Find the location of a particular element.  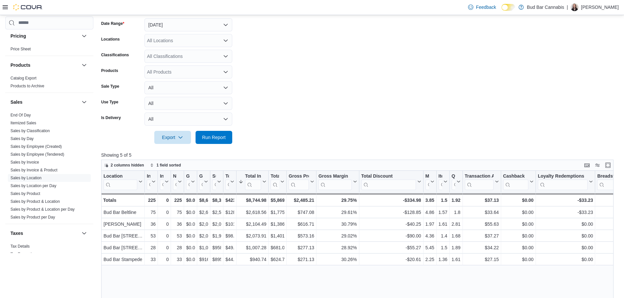

label: Date Range is located at coordinates (113, 24).